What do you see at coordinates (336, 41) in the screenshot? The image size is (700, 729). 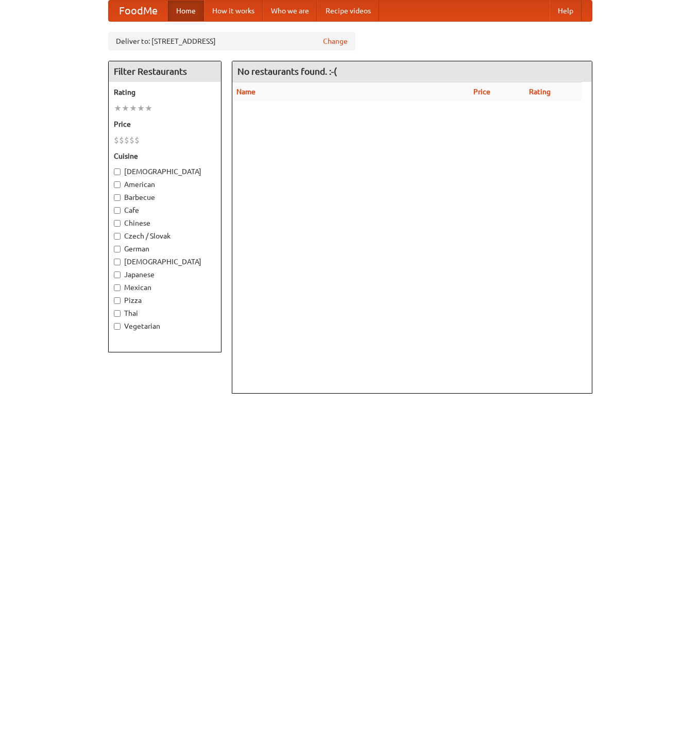 I see `a: Change` at bounding box center [336, 41].